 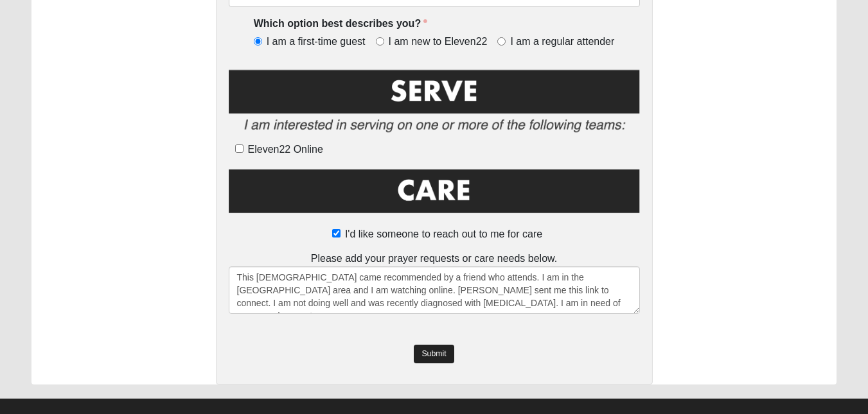 I want to click on input: I am a first-time guest, so click(x=257, y=41).